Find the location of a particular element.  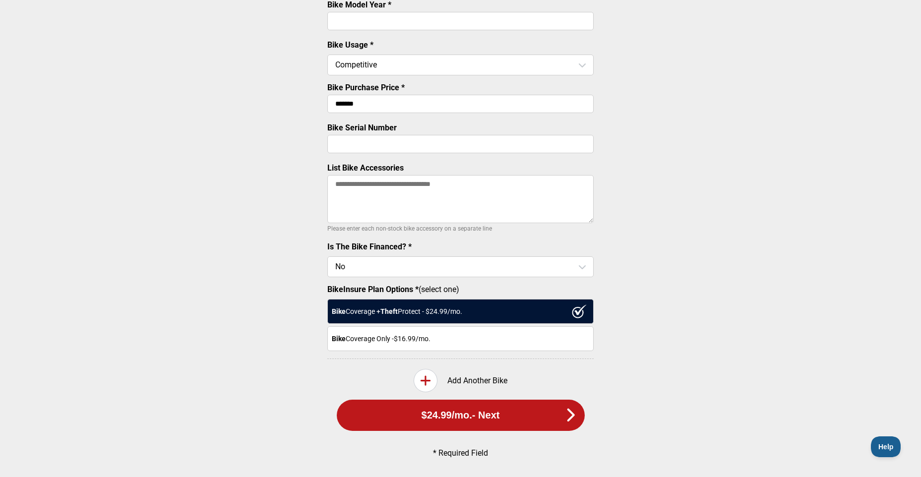

p: * Required Field is located at coordinates (461, 453).